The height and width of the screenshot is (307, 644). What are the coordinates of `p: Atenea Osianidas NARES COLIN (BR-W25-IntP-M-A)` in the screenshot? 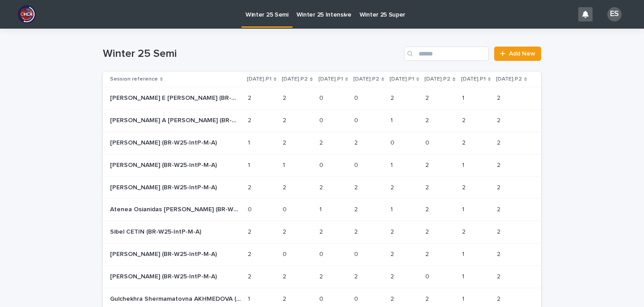 It's located at (176, 208).